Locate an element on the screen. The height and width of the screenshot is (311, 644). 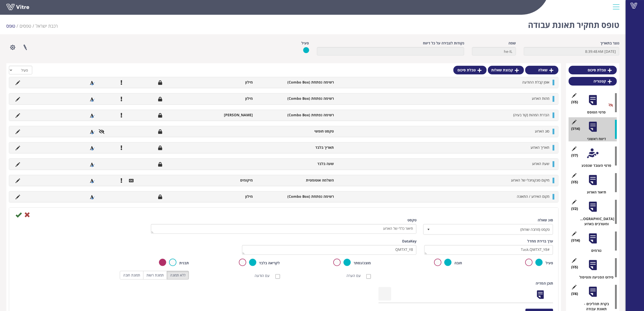
label: תמונת רשות is located at coordinates (155, 275).